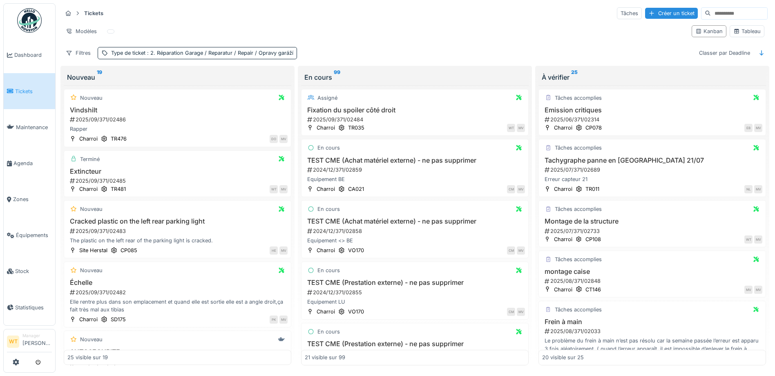  What do you see at coordinates (33, 163) in the screenshot?
I see `span: Agenda` at bounding box center [33, 163].